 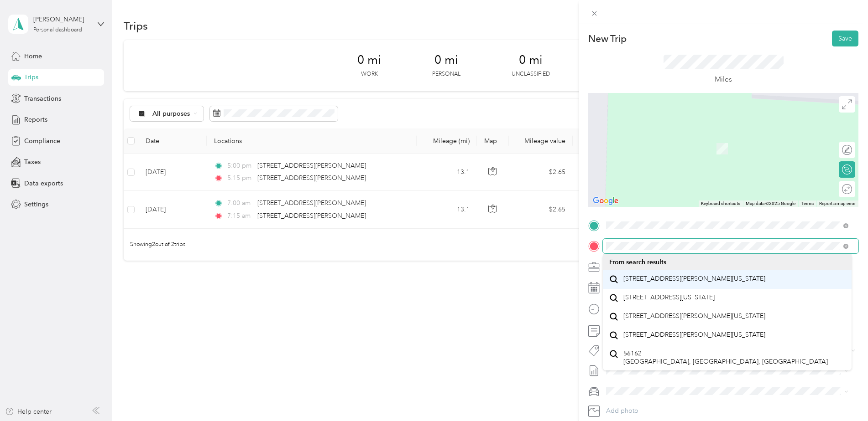 What do you see at coordinates (637, 263) in the screenshot?
I see `span: From search results` at bounding box center [637, 263].